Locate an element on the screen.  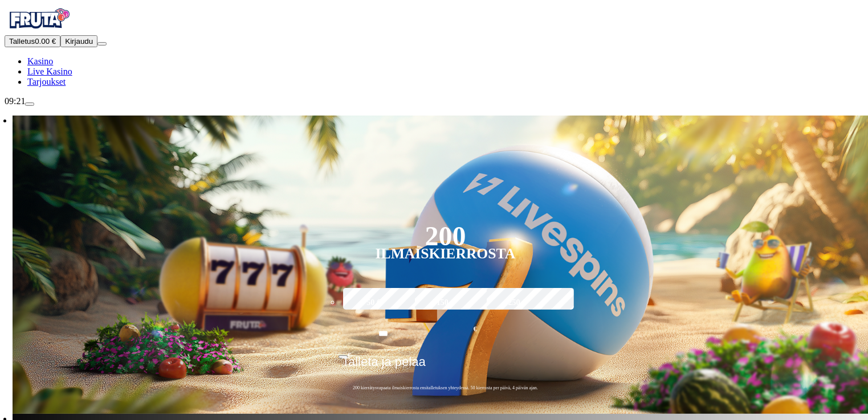
button: live-chat is located at coordinates (30, 104).